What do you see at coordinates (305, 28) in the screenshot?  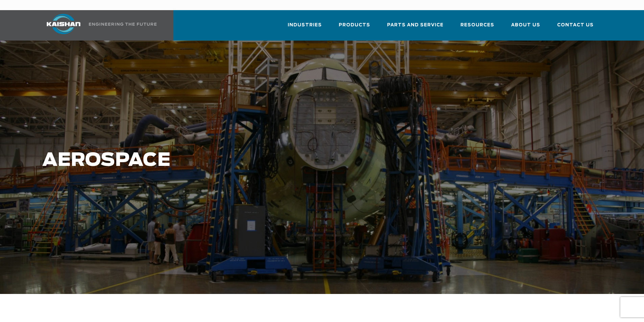 I see `a: Industries` at bounding box center [305, 28].